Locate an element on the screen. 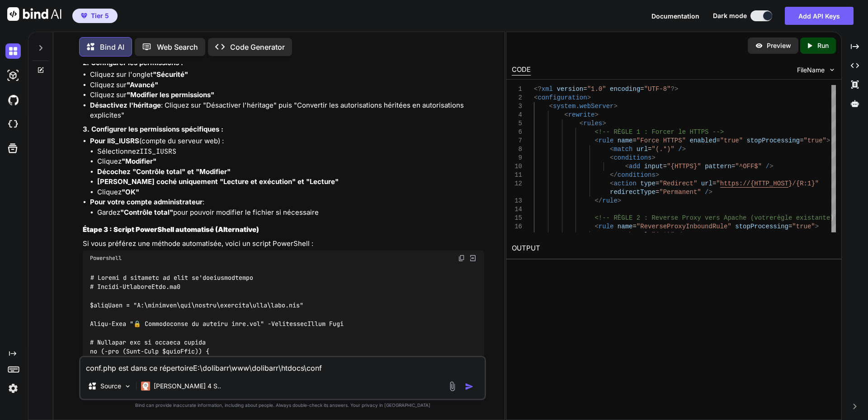 The height and width of the screenshot is (420, 868). strong: "Sécurité" is located at coordinates (170, 74).